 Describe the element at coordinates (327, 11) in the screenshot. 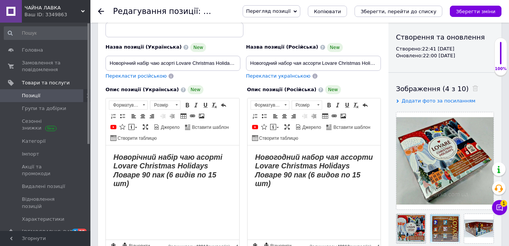

I see `button: Копіювати` at that location.